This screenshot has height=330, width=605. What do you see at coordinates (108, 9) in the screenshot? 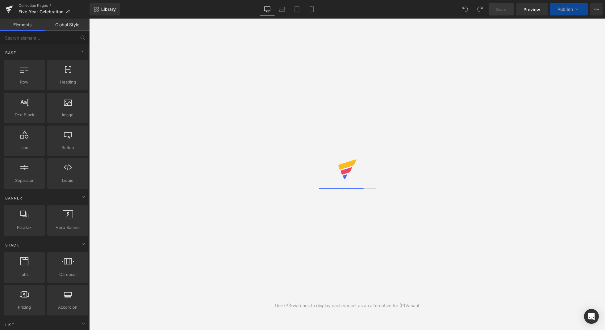
I see `span: Library` at bounding box center [108, 9].